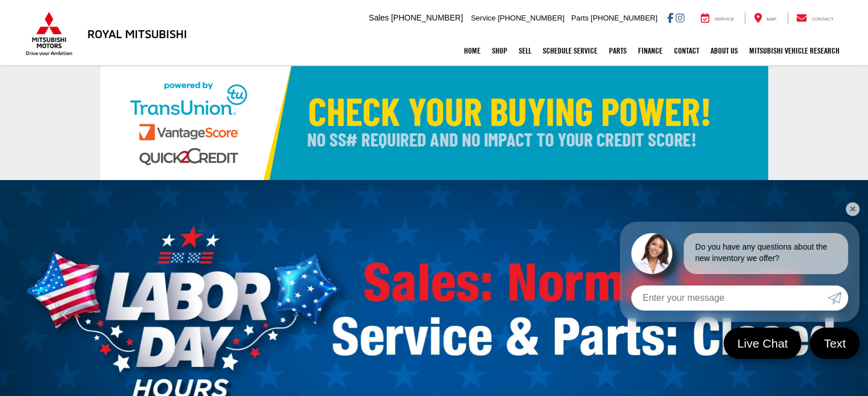 The height and width of the screenshot is (396, 868). I want to click on a: Facebook: Click to visit our Facebook page, so click(670, 18).